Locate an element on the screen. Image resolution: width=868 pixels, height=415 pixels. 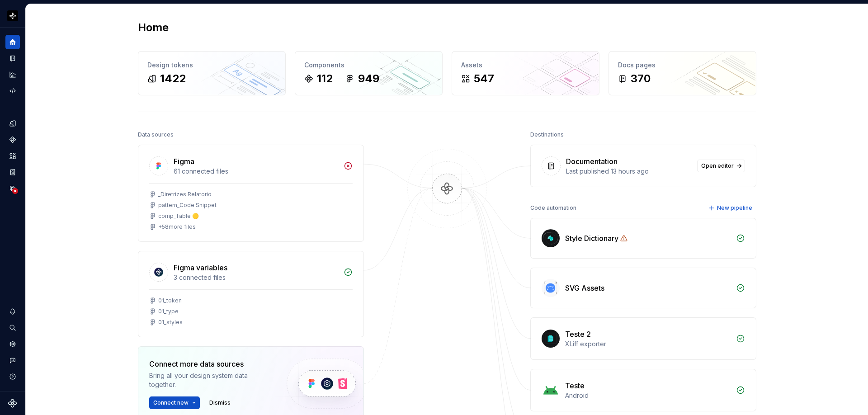
div: Analytics is located at coordinates (12, 75).